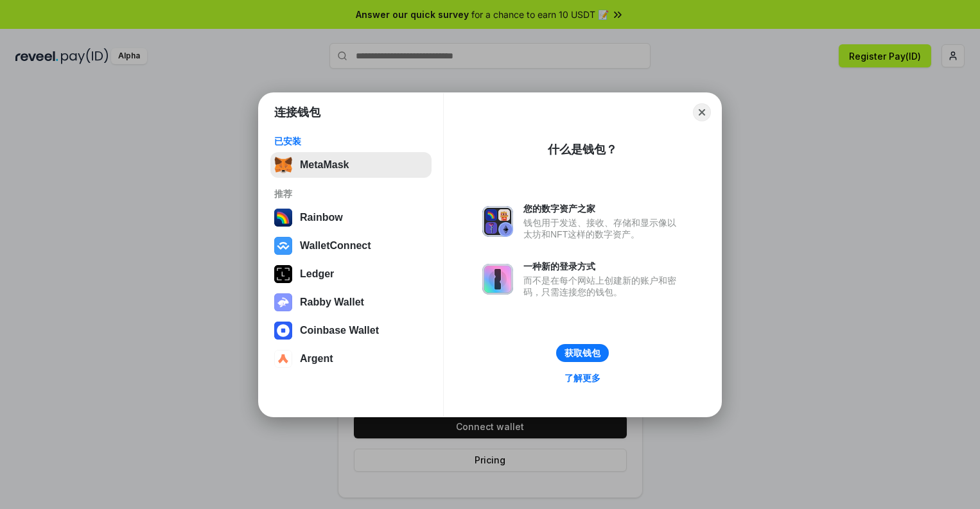 This screenshot has height=509, width=980. Describe the element at coordinates (351, 141) in the screenshot. I see `div: 已安装` at that location.